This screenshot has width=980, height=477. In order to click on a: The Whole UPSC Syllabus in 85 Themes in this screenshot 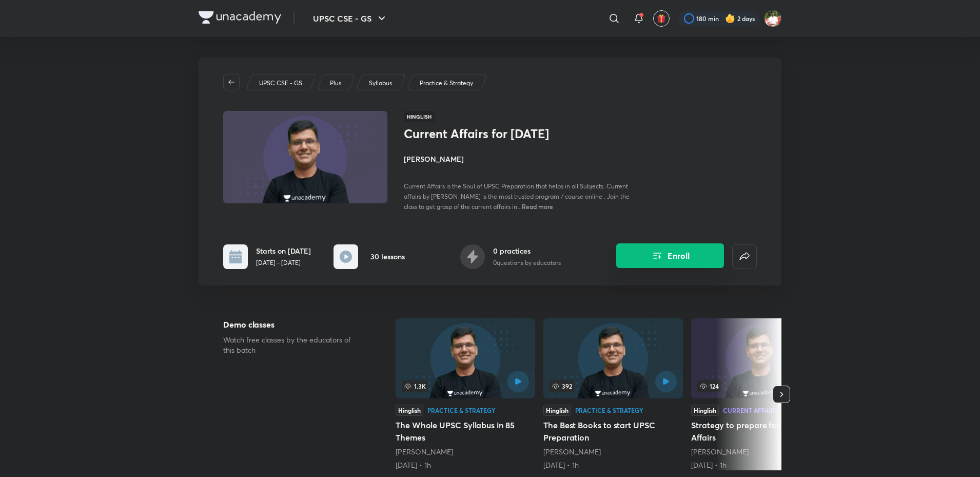, I will do `click(465, 394)`.